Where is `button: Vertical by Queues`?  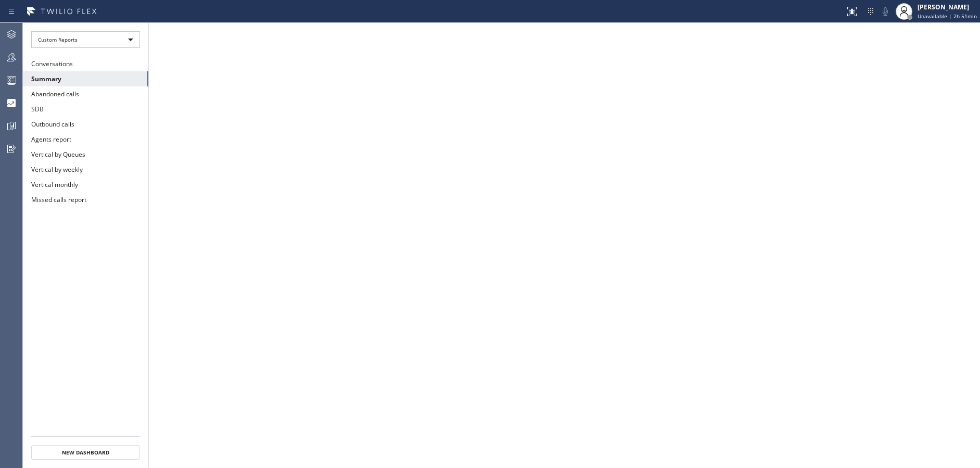
button: Vertical by Queues is located at coordinates (85, 154).